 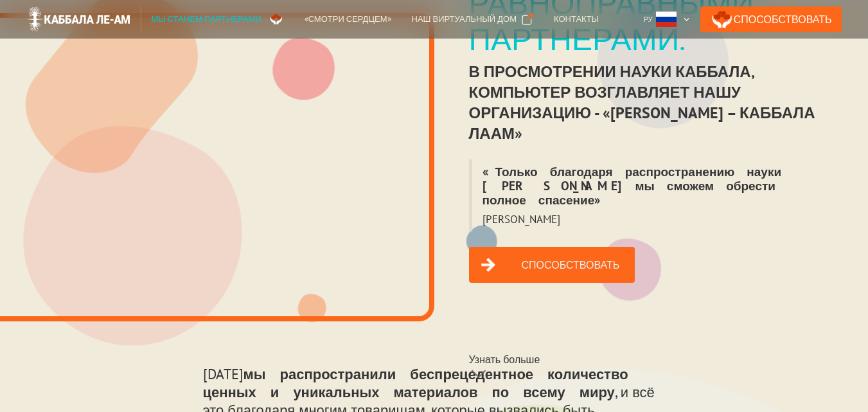 I want to click on font: Мы станем партнерами., so click(x=208, y=18).